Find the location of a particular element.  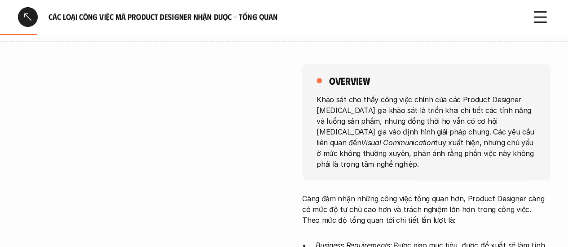

em: Visual Communication is located at coordinates (398, 142).